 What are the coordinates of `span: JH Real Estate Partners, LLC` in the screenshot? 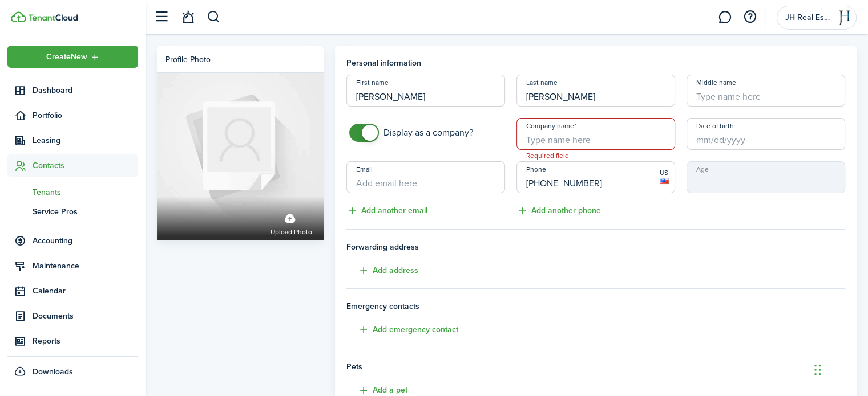 It's located at (807, 17).